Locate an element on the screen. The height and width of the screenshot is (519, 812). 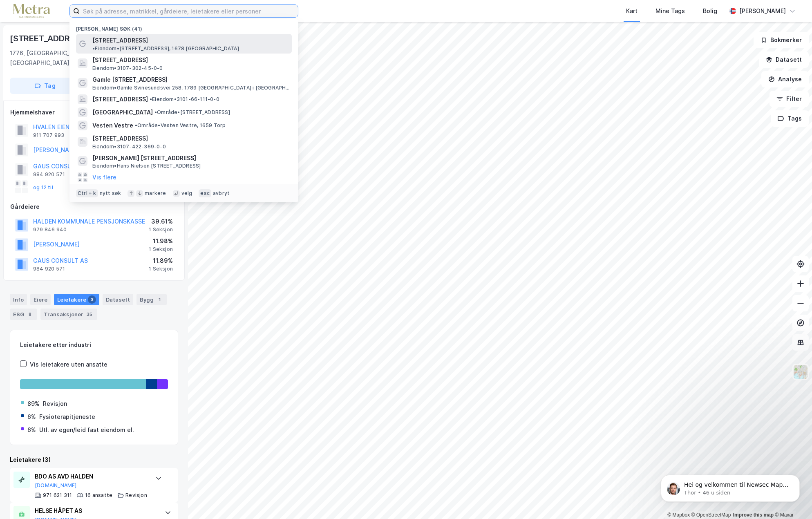
div: 35 is located at coordinates (90, 314).